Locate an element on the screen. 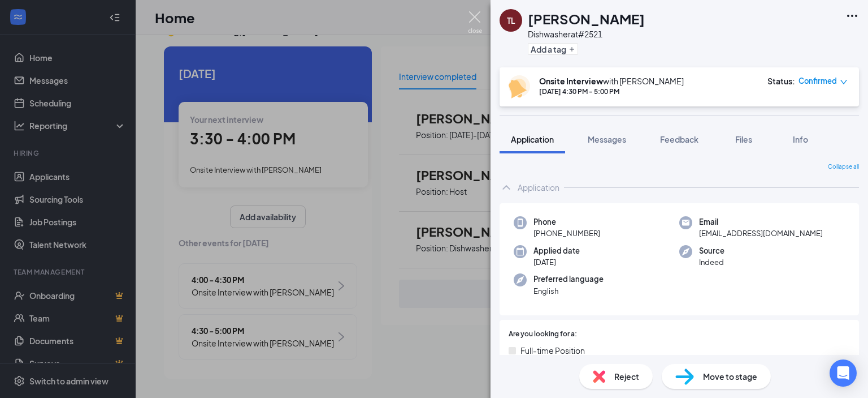 Image resolution: width=868 pixels, height=398 pixels. span: Phone is located at coordinates (567, 222).